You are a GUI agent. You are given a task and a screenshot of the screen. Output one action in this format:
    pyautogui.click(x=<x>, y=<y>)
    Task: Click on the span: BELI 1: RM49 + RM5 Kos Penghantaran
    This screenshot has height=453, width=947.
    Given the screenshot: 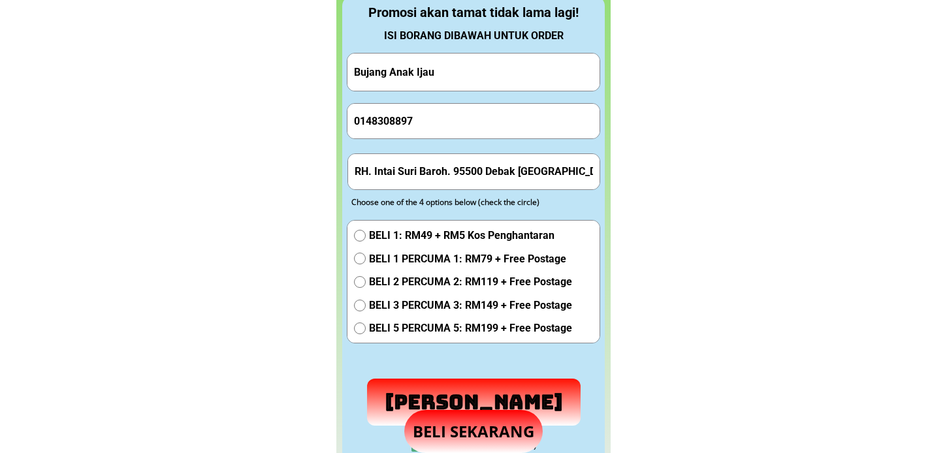 What is the action you would take?
    pyautogui.click(x=470, y=236)
    